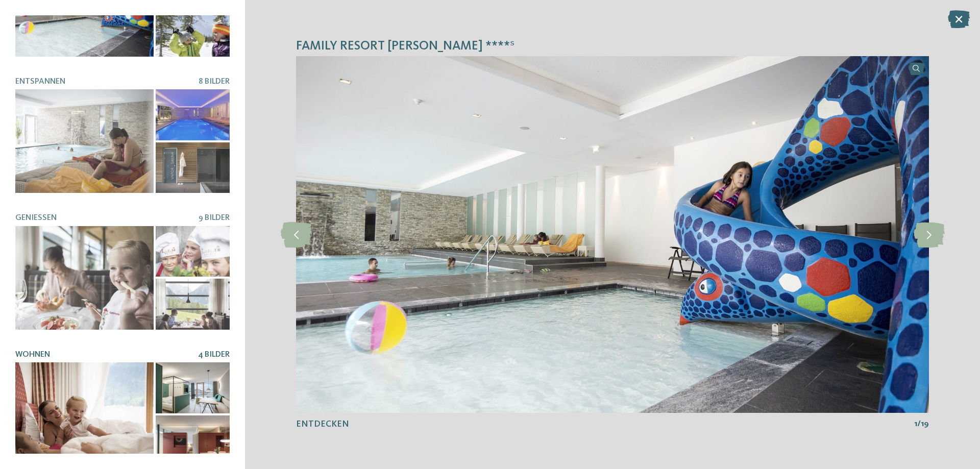 This screenshot has height=469, width=980. Describe the element at coordinates (41, 82) in the screenshot. I see `span: Entspannen` at that location.